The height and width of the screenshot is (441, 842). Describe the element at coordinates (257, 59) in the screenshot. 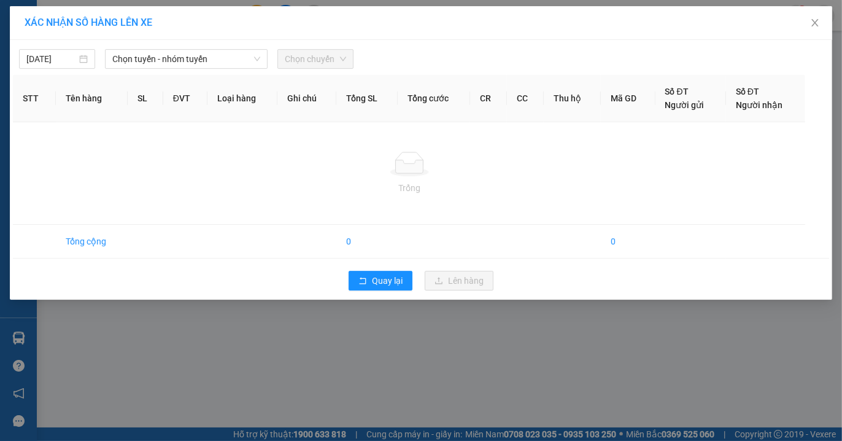

I see `span: down` at that location.